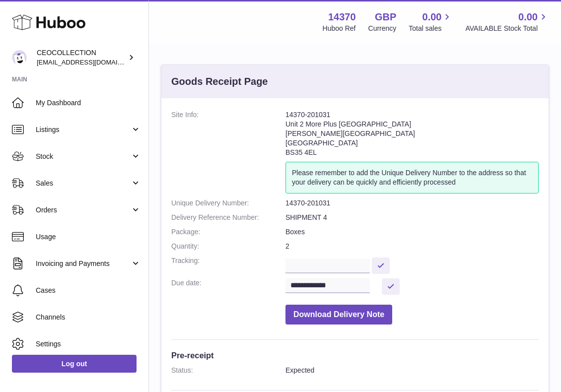 This screenshot has height=392, width=561. Describe the element at coordinates (219, 82) in the screenshot. I see `h3: Goods Receipt Page` at that location.